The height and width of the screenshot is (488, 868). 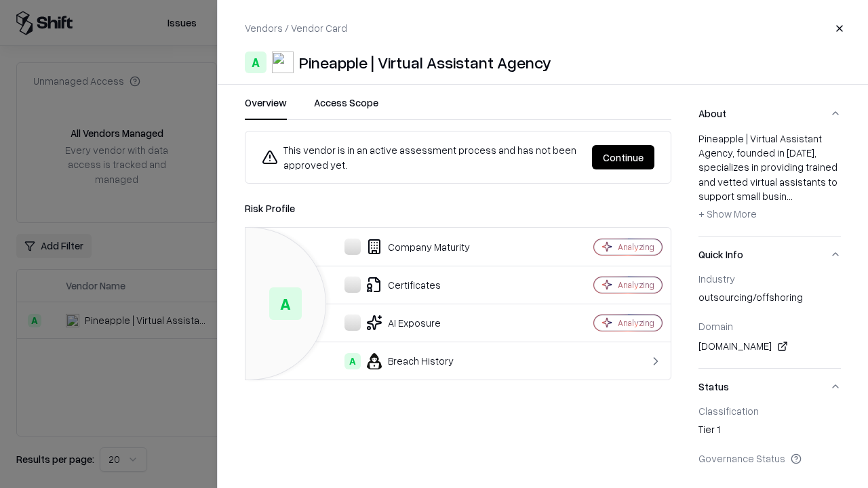 I want to click on div: About, so click(x=770, y=184).